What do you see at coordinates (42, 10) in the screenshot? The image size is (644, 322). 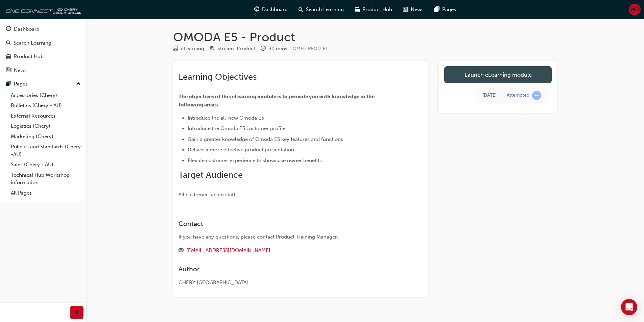 I see `a: oneconnect` at bounding box center [42, 10].